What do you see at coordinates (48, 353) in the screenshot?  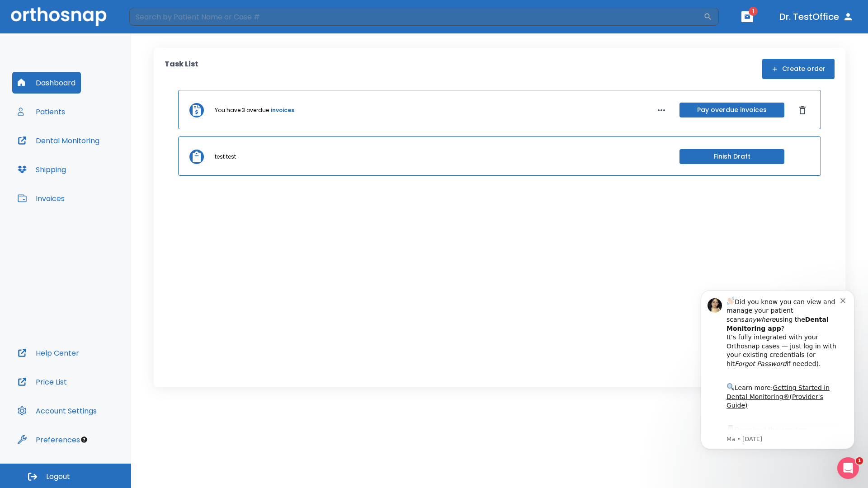 I see `button: Help Center` at bounding box center [48, 353].